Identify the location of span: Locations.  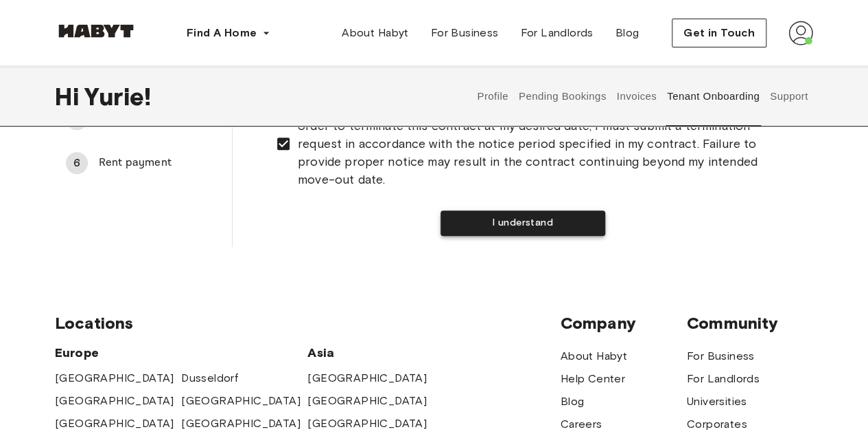
(308, 323).